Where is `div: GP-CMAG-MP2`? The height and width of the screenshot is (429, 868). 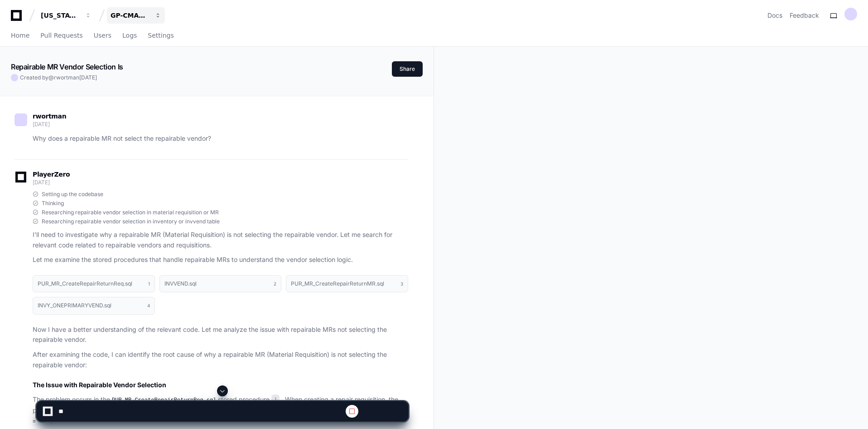
div: GP-CMAG-MP2 is located at coordinates (130, 15).